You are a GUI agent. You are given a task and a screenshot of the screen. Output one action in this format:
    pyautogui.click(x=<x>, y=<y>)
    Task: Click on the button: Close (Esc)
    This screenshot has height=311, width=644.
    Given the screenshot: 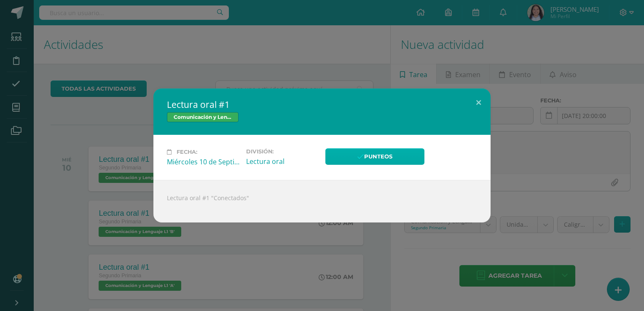 What is the action you would take?
    pyautogui.click(x=479, y=103)
    